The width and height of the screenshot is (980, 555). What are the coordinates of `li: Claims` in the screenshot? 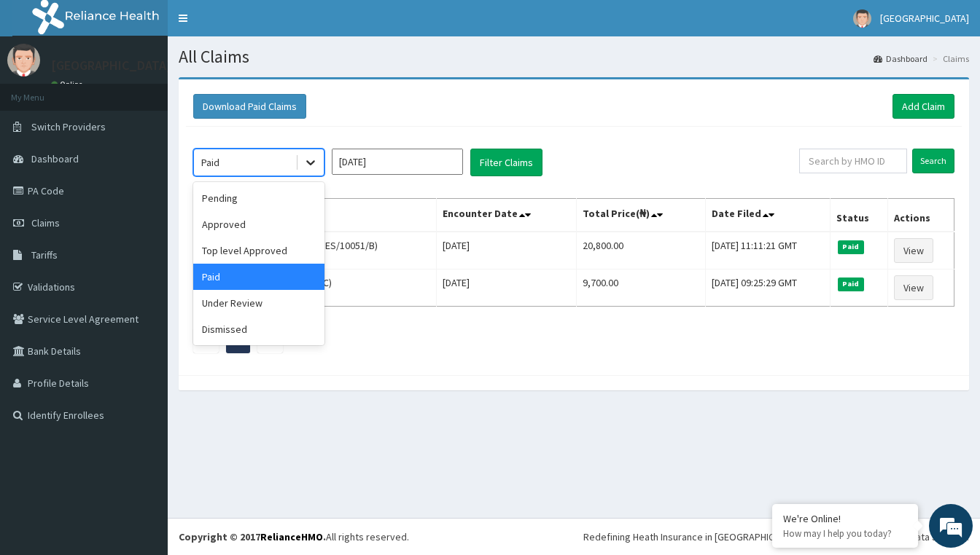 It's located at (948, 58).